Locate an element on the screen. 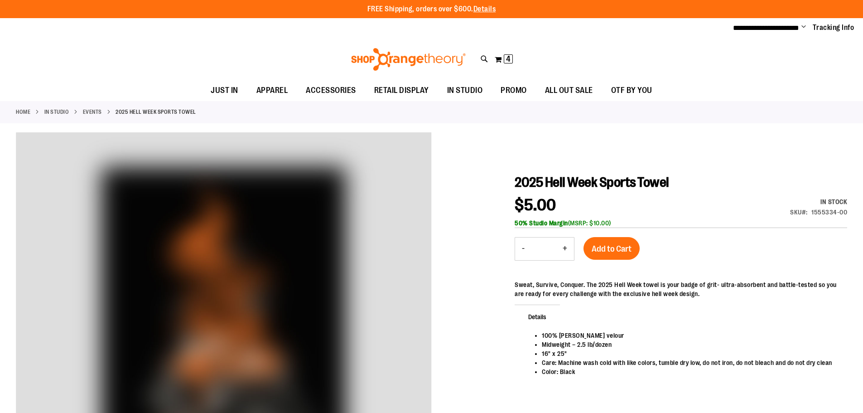 This screenshot has width=863, height=413. div: (MSRP: $10.00) is located at coordinates (681, 223).